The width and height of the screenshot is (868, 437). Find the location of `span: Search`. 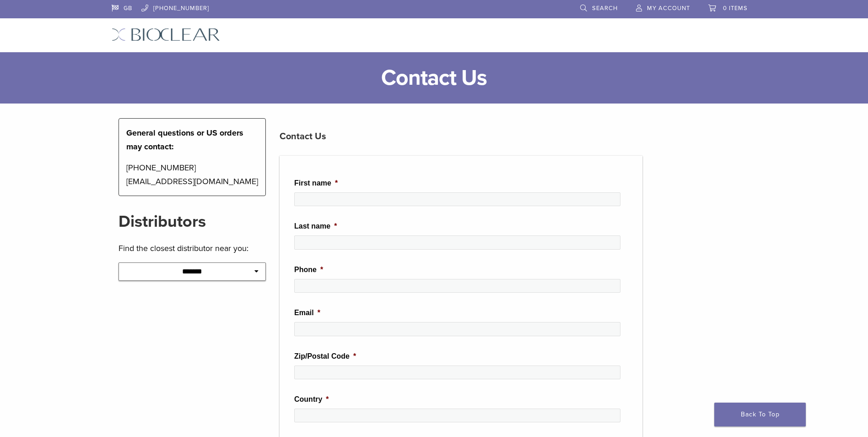

span: Search is located at coordinates (605, 8).